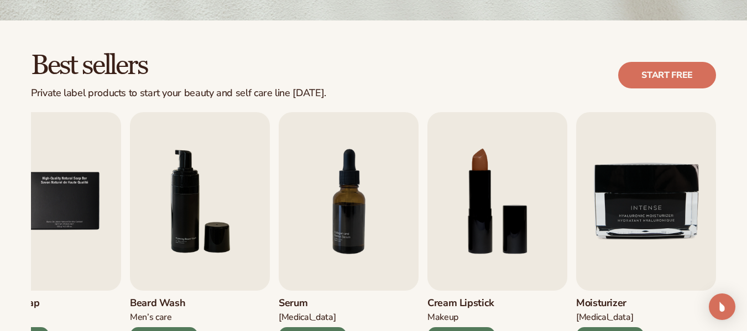 This screenshot has height=331, width=747. I want to click on h3: Moisturizer, so click(610, 303).